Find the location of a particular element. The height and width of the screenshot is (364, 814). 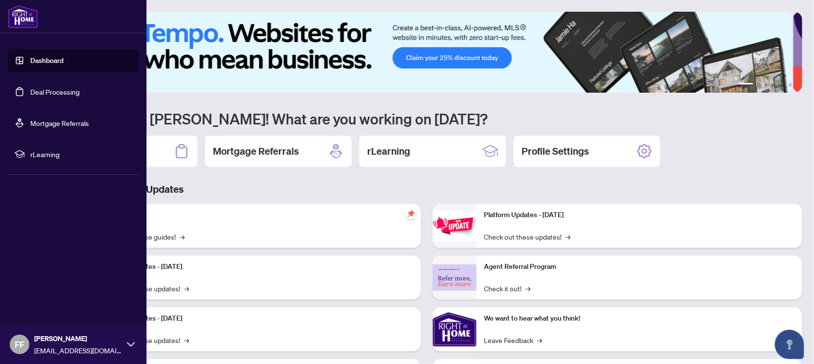

button: 3 is located at coordinates (767, 85).